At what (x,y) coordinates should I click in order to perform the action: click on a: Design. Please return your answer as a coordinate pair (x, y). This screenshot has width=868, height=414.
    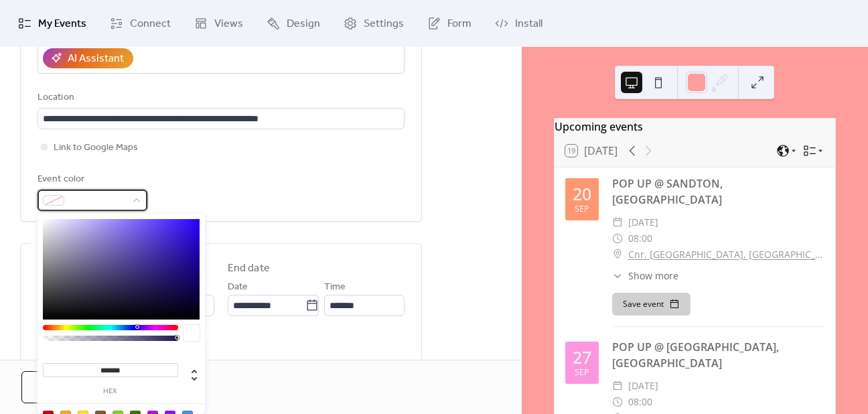
    Looking at the image, I should click on (293, 24).